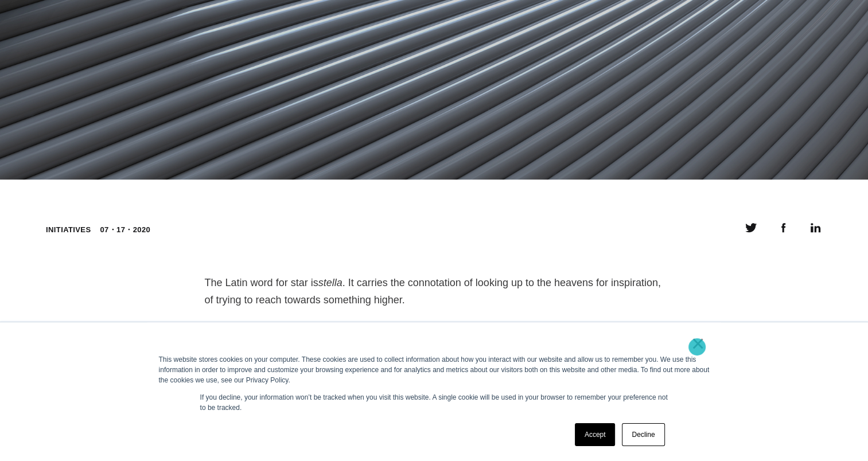  I want to click on em: stella, so click(331, 283).